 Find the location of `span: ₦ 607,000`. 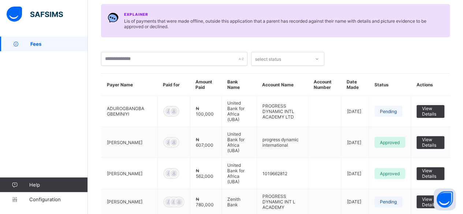

span: ₦ 607,000 is located at coordinates (204, 142).